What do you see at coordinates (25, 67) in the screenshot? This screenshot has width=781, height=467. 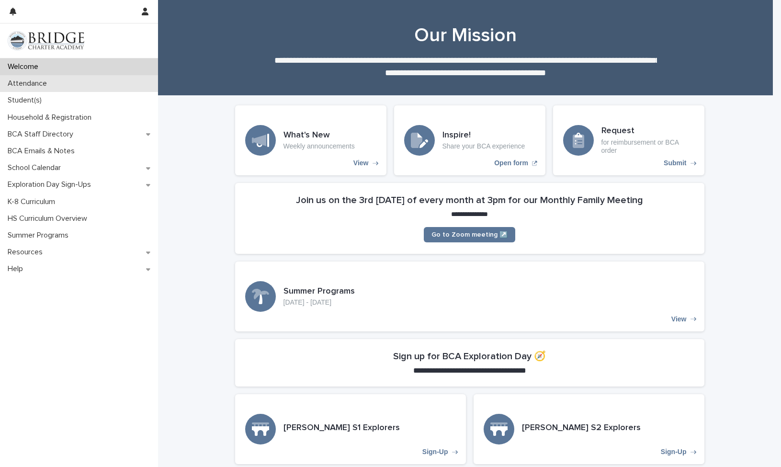 I see `p: Welcome` at bounding box center [25, 67].